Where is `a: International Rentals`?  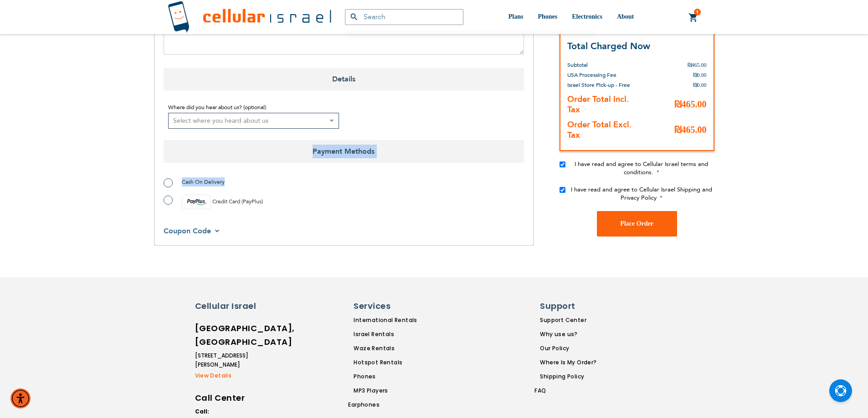 a: International Rentals is located at coordinates (410, 321).